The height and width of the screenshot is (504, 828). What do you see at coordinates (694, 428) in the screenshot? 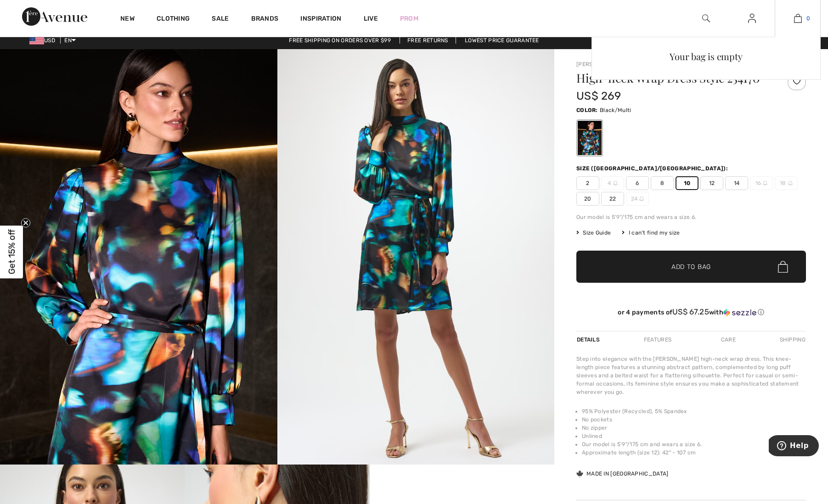
I see `li: No zipper` at bounding box center [694, 428].